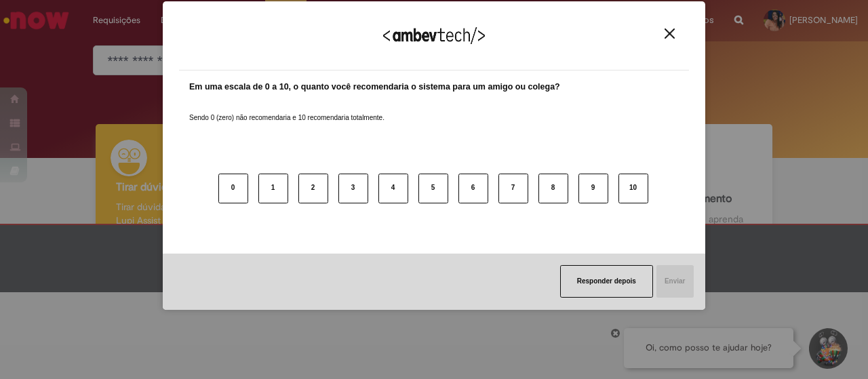 This screenshot has height=379, width=868. What do you see at coordinates (233, 189) in the screenshot?
I see `button: 0` at bounding box center [233, 189].